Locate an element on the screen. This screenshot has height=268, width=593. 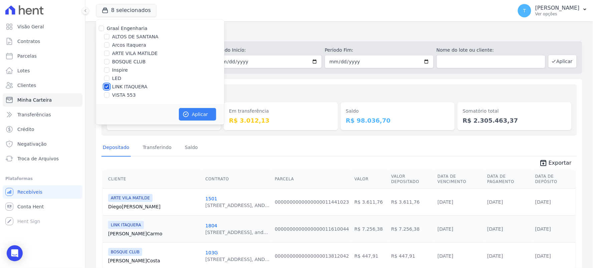
span: ARTE VILA MATILDE is located at coordinates (130, 198).